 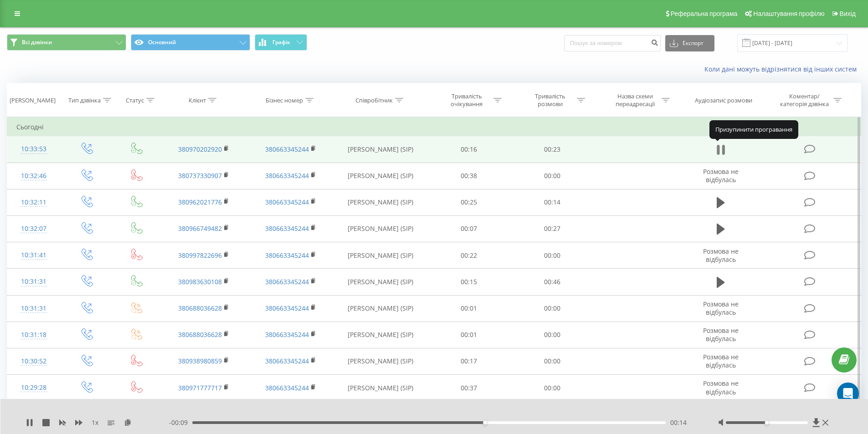 I want to click on td: 00:15, so click(x=469, y=282).